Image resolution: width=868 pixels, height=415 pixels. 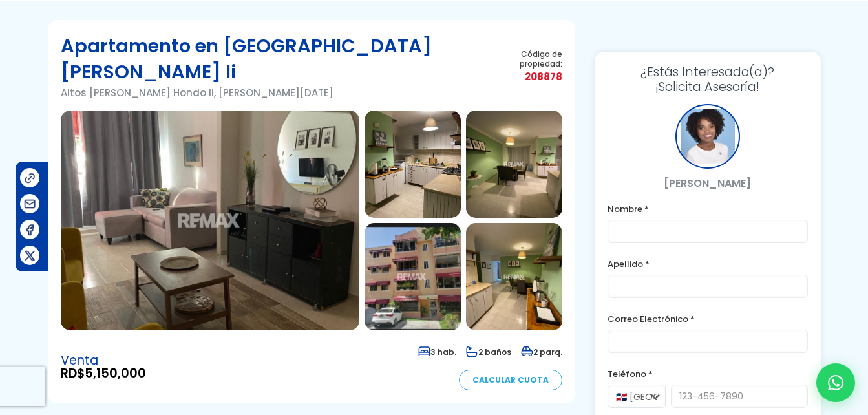 I want to click on input: 123-456-7890, so click(x=739, y=396).